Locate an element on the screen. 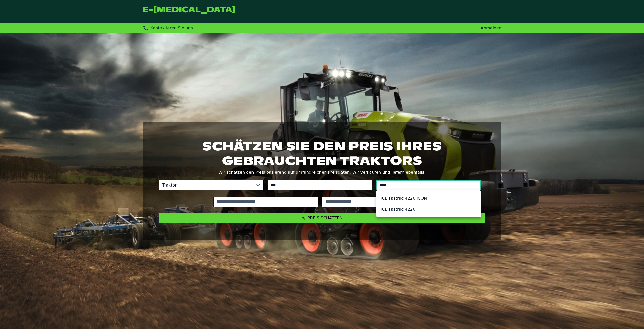  a: Abmelden is located at coordinates (491, 28).